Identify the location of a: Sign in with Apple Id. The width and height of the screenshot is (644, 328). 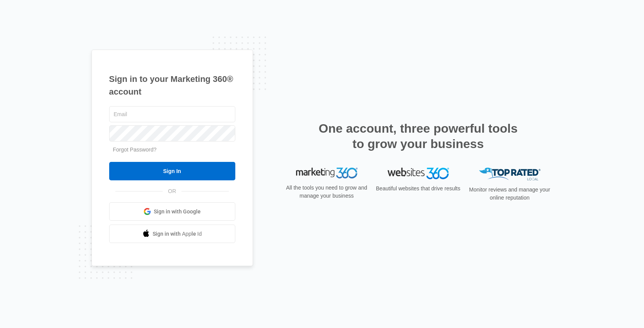
(172, 234).